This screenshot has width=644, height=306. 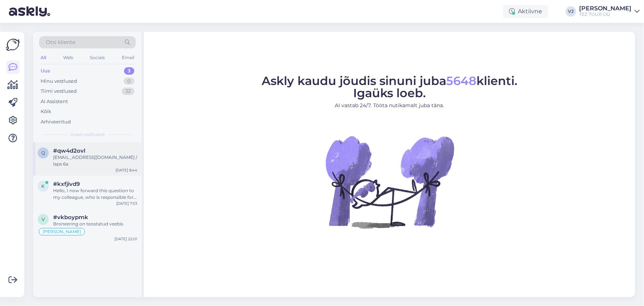 What do you see at coordinates (43, 58) in the screenshot?
I see `div: All` at bounding box center [43, 58].